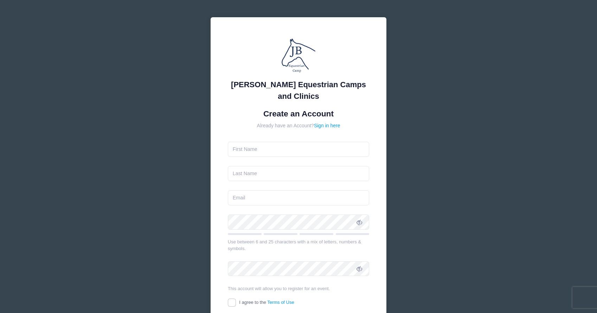  Describe the element at coordinates (267, 302) in the screenshot. I see `span: I agree to the` at that location.